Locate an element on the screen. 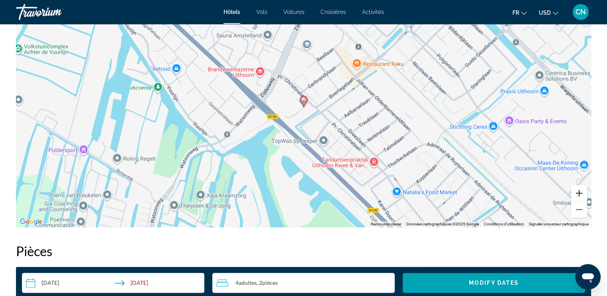 The height and width of the screenshot is (296, 607). span: Adultes is located at coordinates (248, 283).